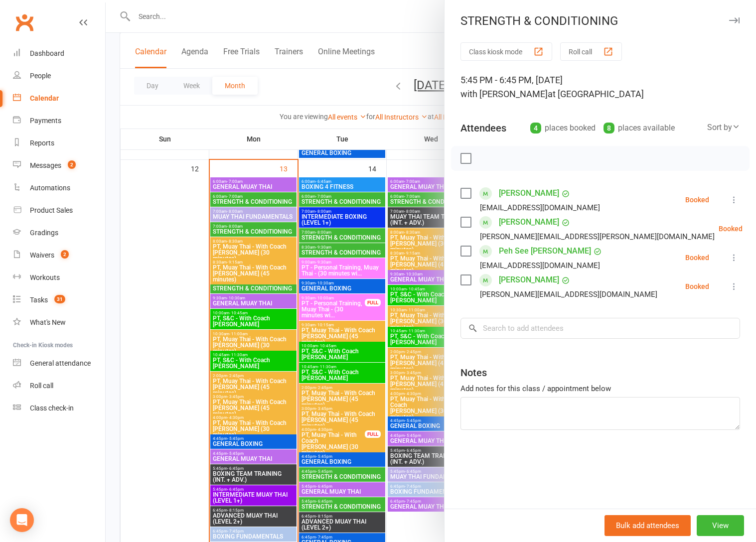  I want to click on a: Dashboard, so click(59, 53).